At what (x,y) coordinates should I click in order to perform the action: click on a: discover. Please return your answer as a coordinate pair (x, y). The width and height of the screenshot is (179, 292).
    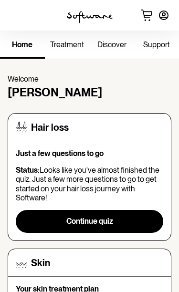
    Looking at the image, I should click on (112, 45).